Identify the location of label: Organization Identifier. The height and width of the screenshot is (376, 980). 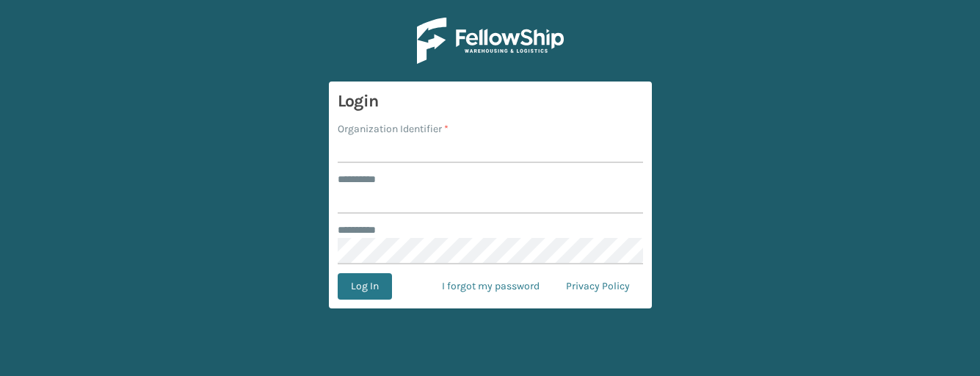
(393, 129).